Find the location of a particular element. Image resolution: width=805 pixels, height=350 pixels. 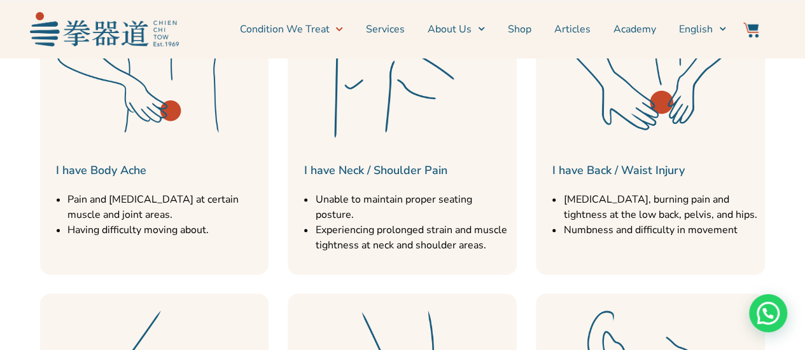

li: Experiencing prolonged strain and muscle tightness at neck and shoulder areas. is located at coordinates (412, 238).